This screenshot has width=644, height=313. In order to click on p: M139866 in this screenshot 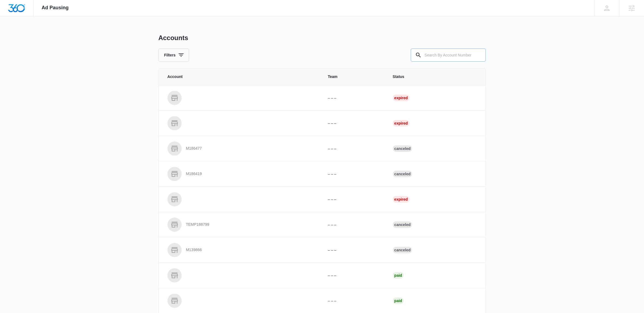, I will do `click(194, 250)`.